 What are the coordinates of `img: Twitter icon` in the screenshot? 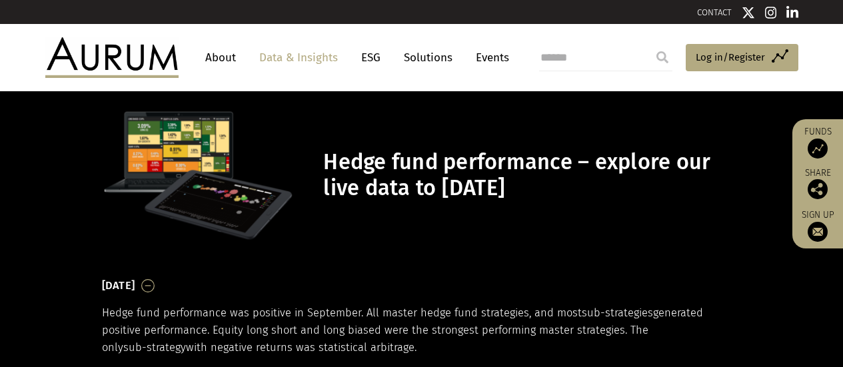 It's located at (748, 13).